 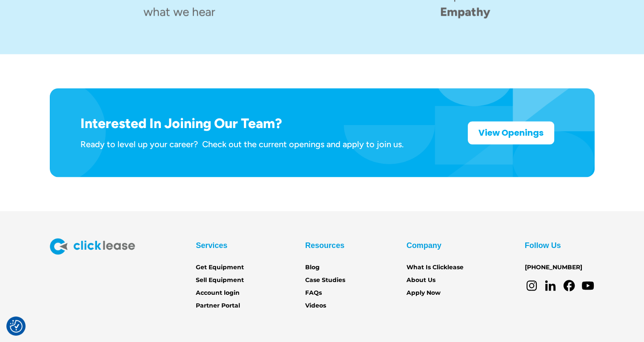 What do you see at coordinates (242, 123) in the screenshot?
I see `h1: Interested In Joining Our Team?` at bounding box center [242, 123].